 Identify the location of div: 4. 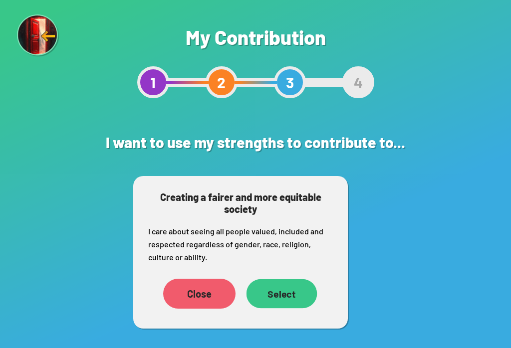
(358, 82).